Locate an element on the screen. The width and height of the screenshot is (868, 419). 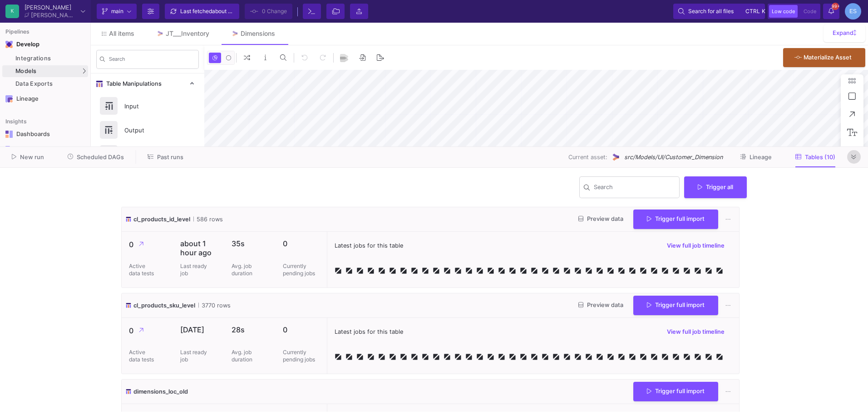
span: Table Manipulations is located at coordinates (132, 84).